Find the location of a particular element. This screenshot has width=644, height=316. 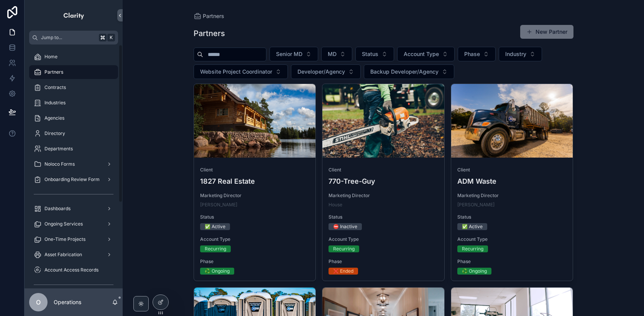

a: Ongoing Services is located at coordinates (73, 224).